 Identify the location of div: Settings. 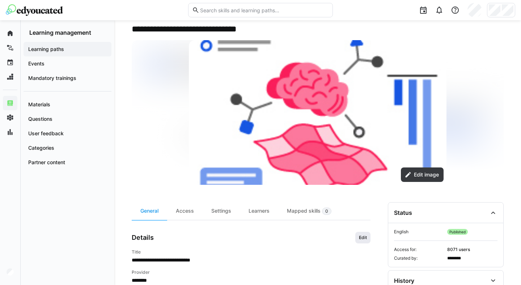
(221, 211).